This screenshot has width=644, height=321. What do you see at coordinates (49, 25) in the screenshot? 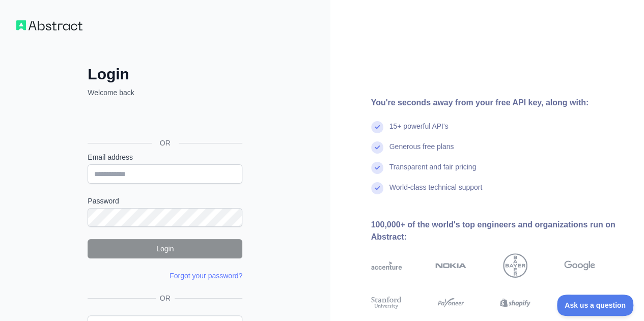
I see `img: Workflow` at bounding box center [49, 25].